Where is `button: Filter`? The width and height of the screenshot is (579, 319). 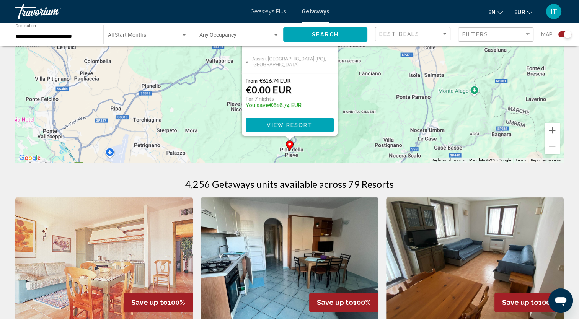
button: Filter is located at coordinates (496, 34).